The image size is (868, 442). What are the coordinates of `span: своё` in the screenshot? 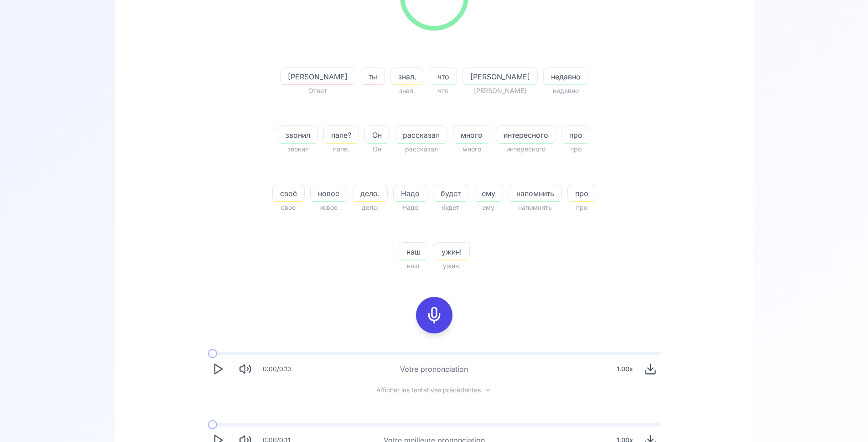 It's located at (288, 193).